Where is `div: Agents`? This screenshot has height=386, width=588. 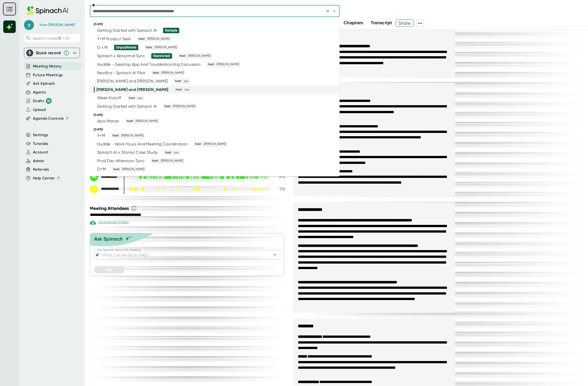 div: Agents is located at coordinates (39, 92).